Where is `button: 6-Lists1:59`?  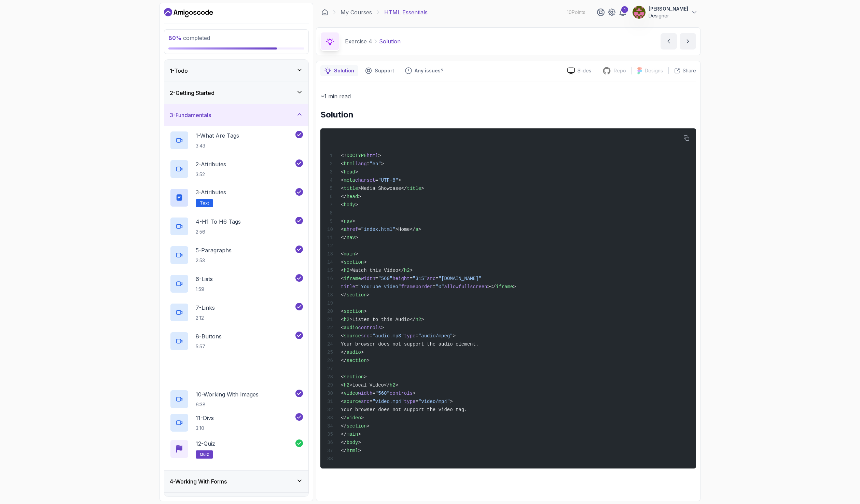
button: 6-Lists1:59 is located at coordinates (237, 283).